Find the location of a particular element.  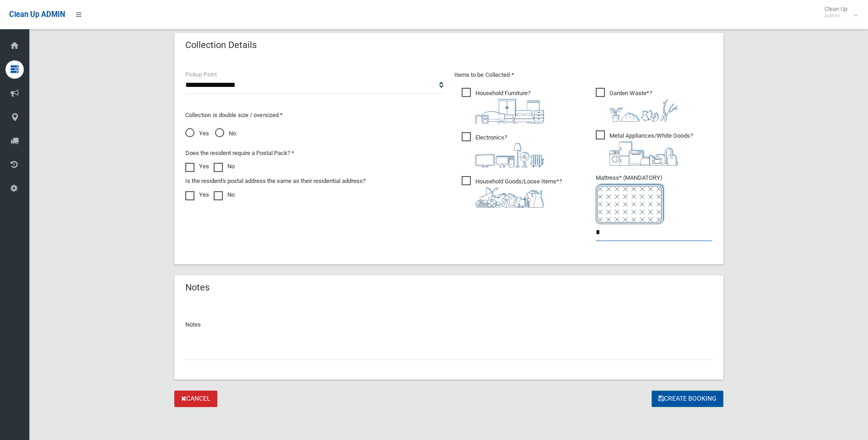

header: Collection Details is located at coordinates (221, 45).